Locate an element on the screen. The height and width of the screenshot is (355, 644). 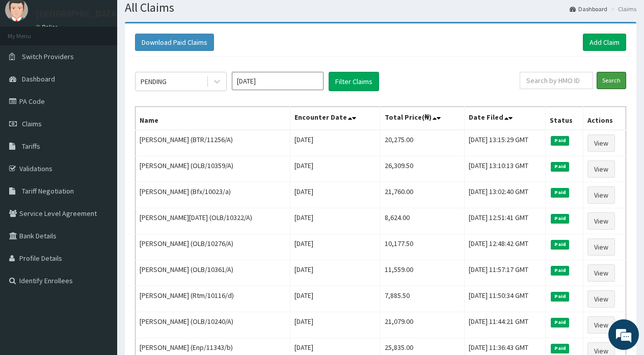
span: Claims is located at coordinates (32, 124).